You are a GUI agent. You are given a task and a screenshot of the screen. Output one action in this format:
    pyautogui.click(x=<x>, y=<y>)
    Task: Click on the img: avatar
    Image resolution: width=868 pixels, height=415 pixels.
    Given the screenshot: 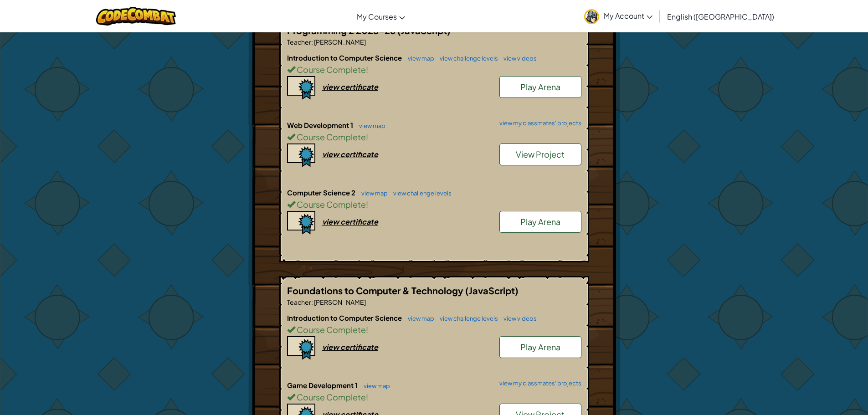 What is the action you would take?
    pyautogui.click(x=591, y=16)
    